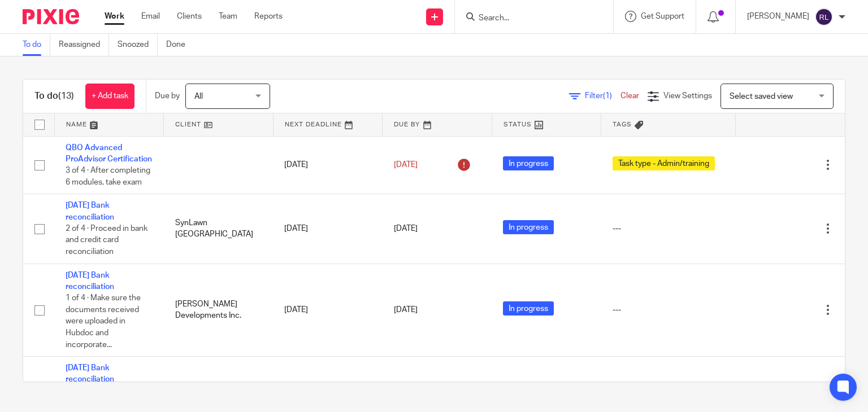 The image size is (868, 412). What do you see at coordinates (824, 17) in the screenshot?
I see `img: svg%3E` at bounding box center [824, 17].